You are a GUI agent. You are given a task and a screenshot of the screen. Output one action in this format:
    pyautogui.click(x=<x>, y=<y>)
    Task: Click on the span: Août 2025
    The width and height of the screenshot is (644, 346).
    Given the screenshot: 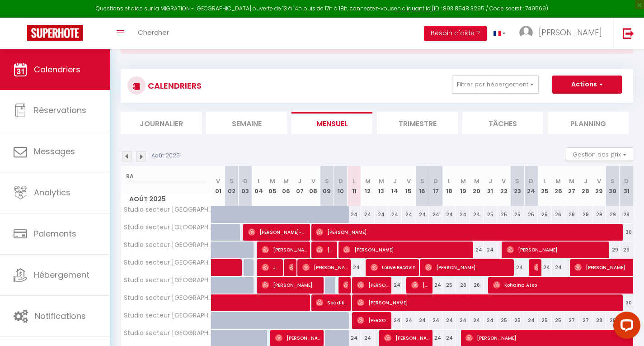 What is the action you would take?
    pyautogui.click(x=166, y=199)
    